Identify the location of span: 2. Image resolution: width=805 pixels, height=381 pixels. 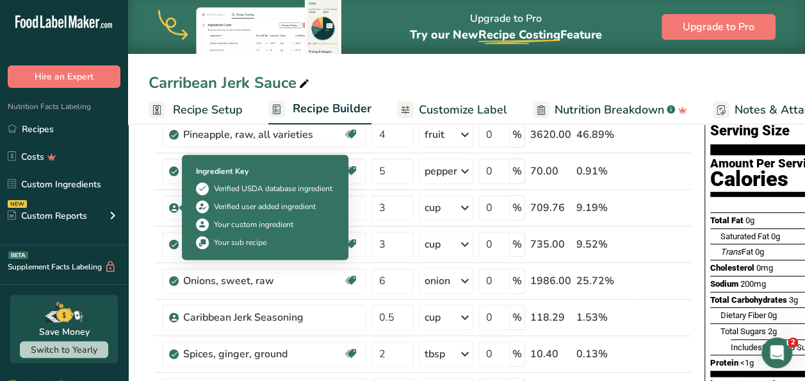
(793, 342).